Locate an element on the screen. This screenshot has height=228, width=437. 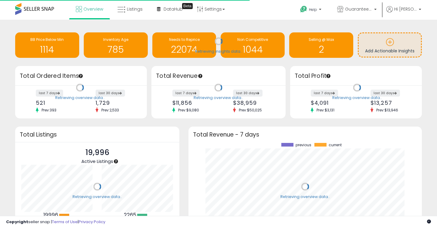
div: Retrieving insights data.. is located at coordinates (218, 52).